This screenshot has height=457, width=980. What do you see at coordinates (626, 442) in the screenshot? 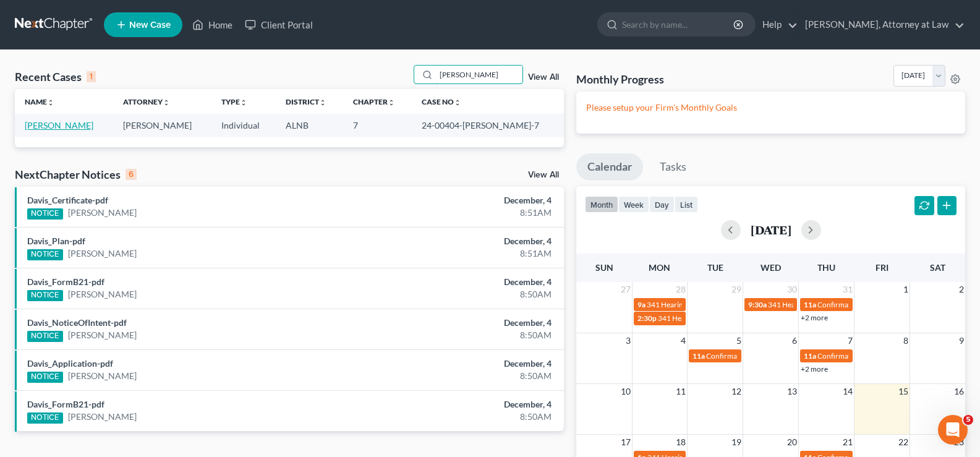
I see `span: 17` at bounding box center [626, 442].